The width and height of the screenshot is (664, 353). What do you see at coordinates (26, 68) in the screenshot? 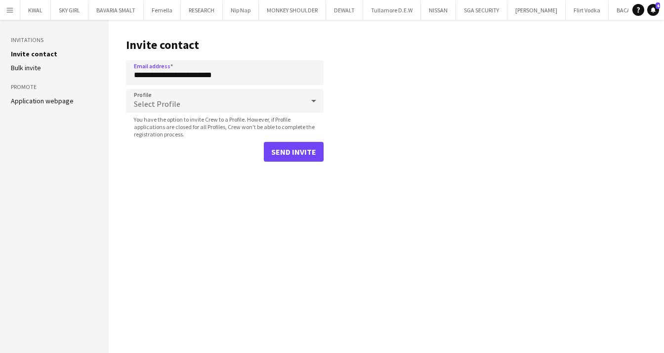
I see `a: Bulk invite` at bounding box center [26, 68].